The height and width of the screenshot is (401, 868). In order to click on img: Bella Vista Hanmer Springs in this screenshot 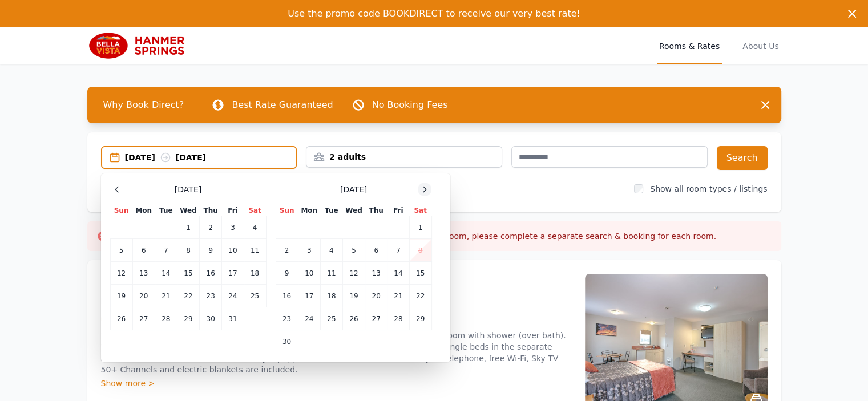, I will do `click(142, 46)`.